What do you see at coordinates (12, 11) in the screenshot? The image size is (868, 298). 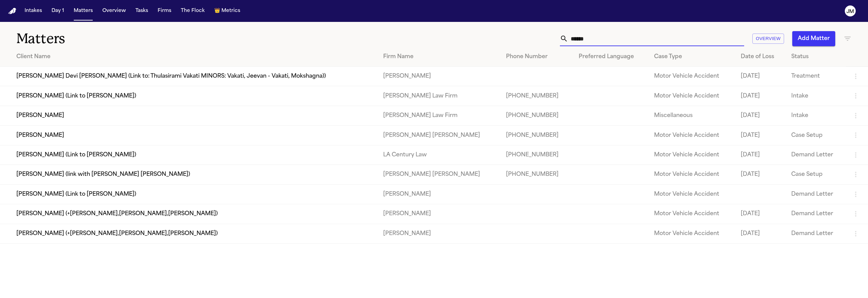 I see `img: Finch Logo` at bounding box center [12, 11].